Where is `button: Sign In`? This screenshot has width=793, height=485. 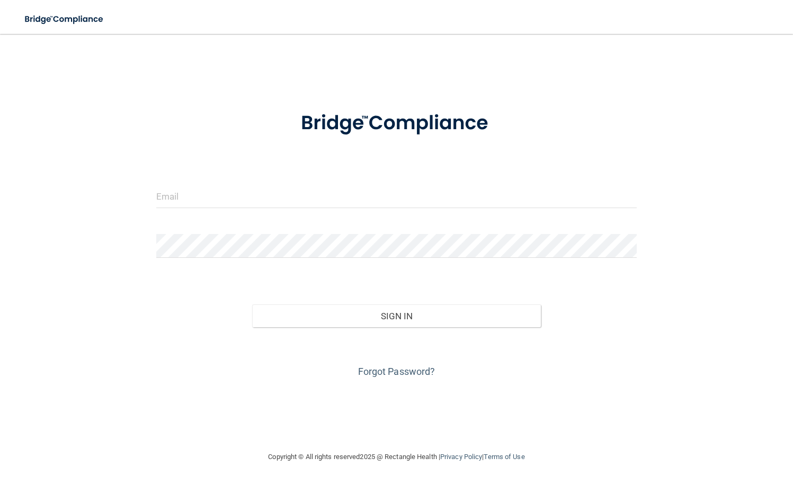 button: Sign In is located at coordinates (396, 316).